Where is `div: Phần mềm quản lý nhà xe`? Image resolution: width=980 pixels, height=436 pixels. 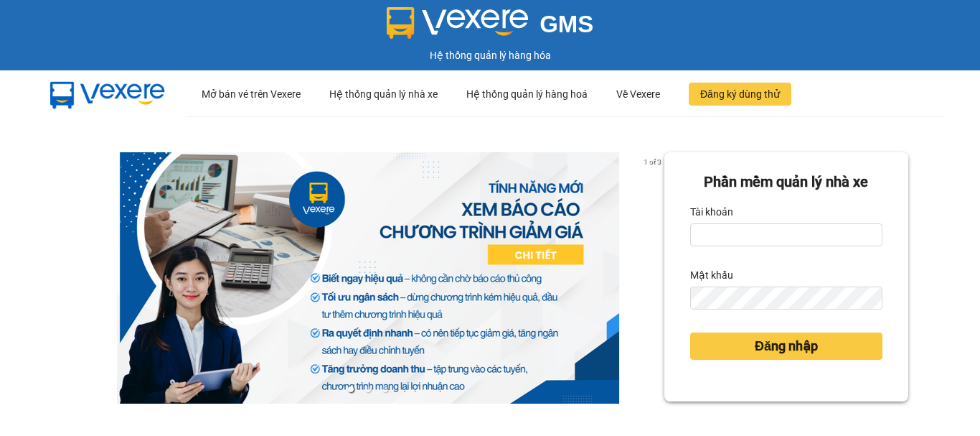
div: Phần mềm quản lý nhà xe is located at coordinates (787, 182).